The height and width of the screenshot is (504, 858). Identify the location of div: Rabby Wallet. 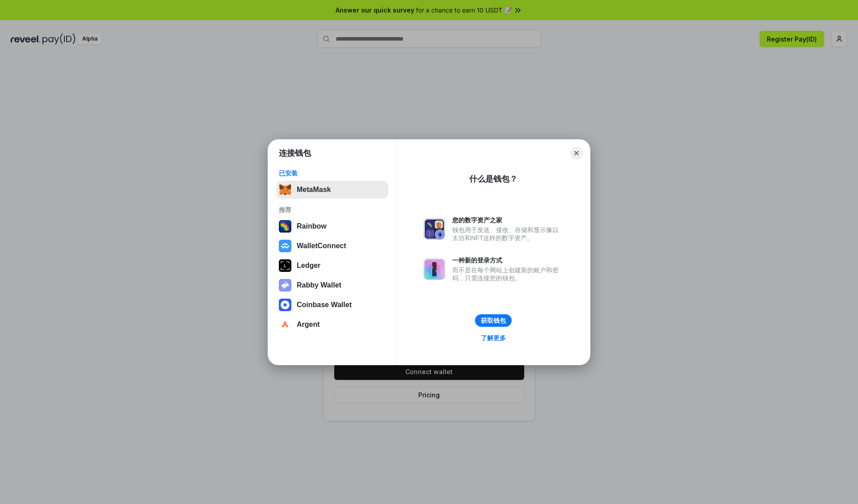
(319, 285).